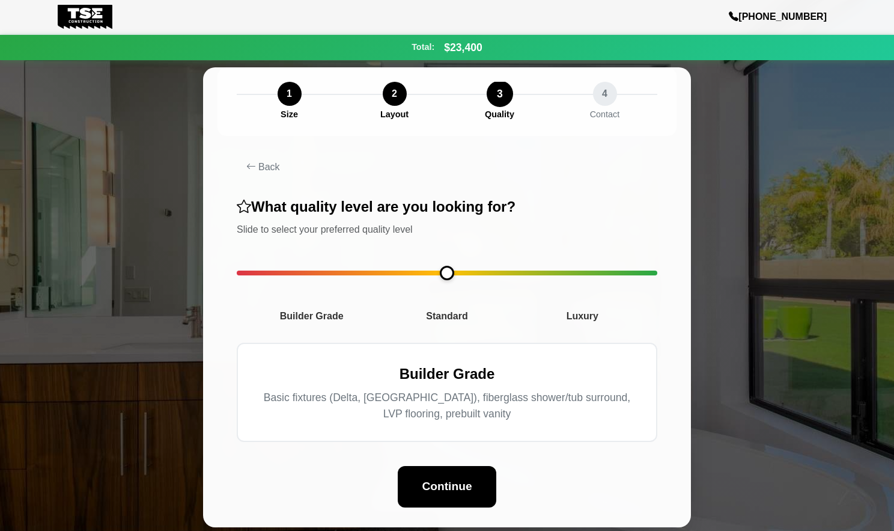 The height and width of the screenshot is (531, 894). What do you see at coordinates (85, 17) in the screenshot?
I see `img: Tse Construction` at bounding box center [85, 17].